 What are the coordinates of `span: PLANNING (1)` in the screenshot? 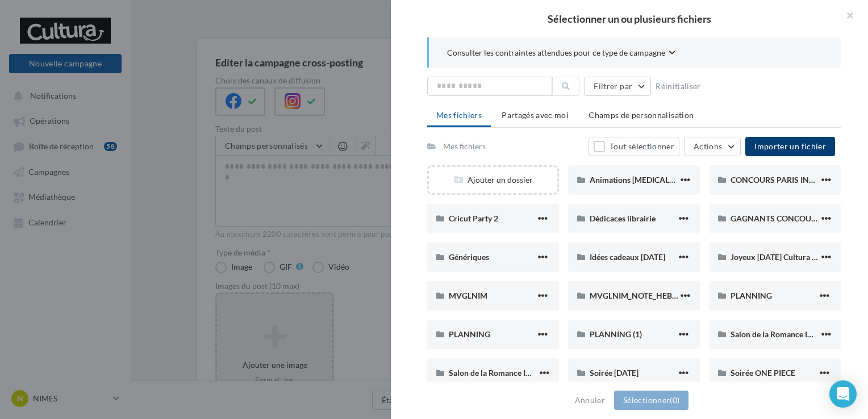 It's located at (616, 333).